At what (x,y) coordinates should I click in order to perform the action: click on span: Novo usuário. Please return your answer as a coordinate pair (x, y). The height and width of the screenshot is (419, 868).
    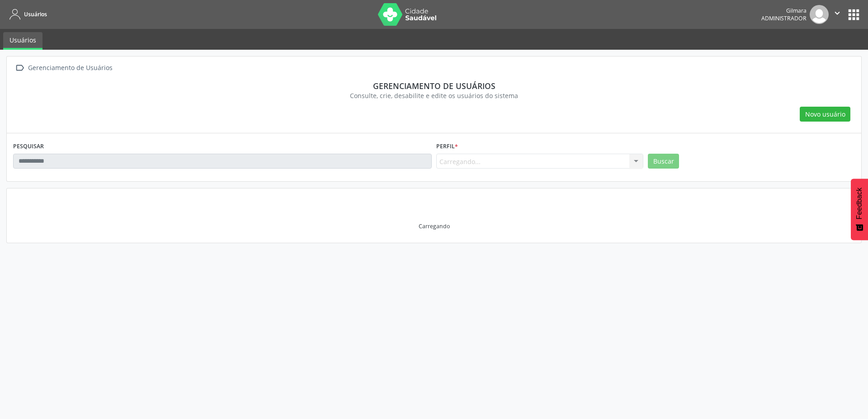
    Looking at the image, I should click on (825, 114).